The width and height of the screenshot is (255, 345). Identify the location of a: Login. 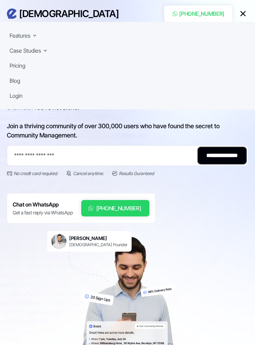
(16, 96).